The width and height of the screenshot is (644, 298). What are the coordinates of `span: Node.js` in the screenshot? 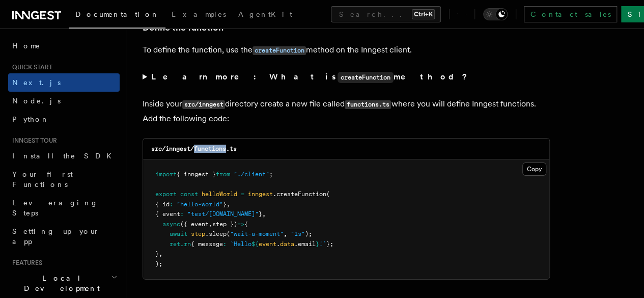 It's located at (36, 101).